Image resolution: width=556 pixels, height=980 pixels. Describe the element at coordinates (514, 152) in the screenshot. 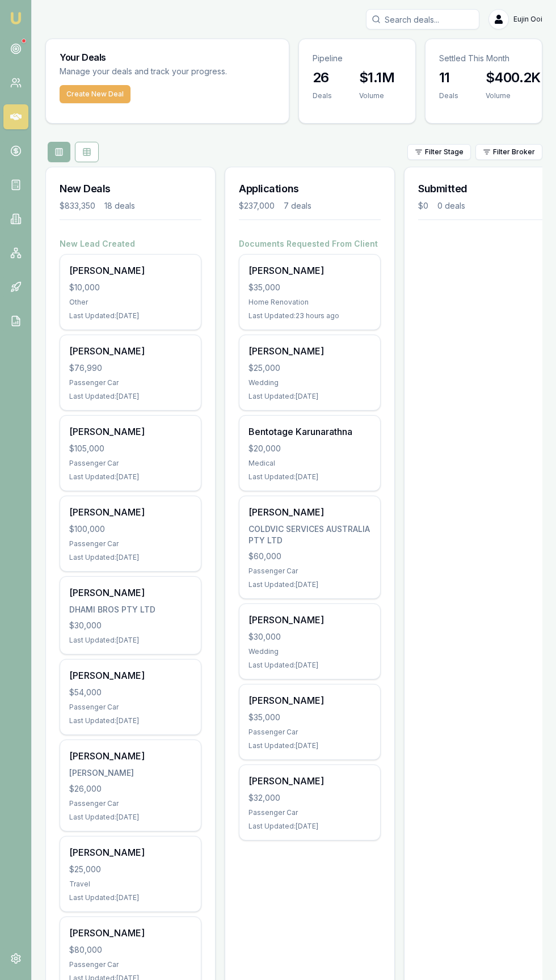

I see `span: Filter Broker` at that location.